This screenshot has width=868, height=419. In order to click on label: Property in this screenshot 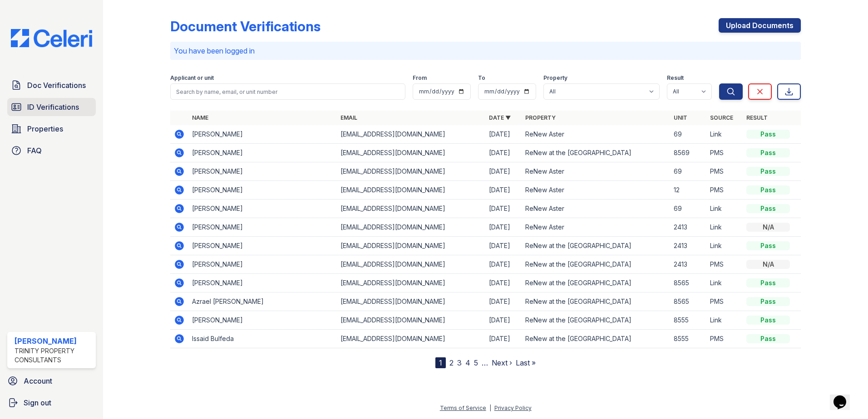, I will do `click(555, 78)`.